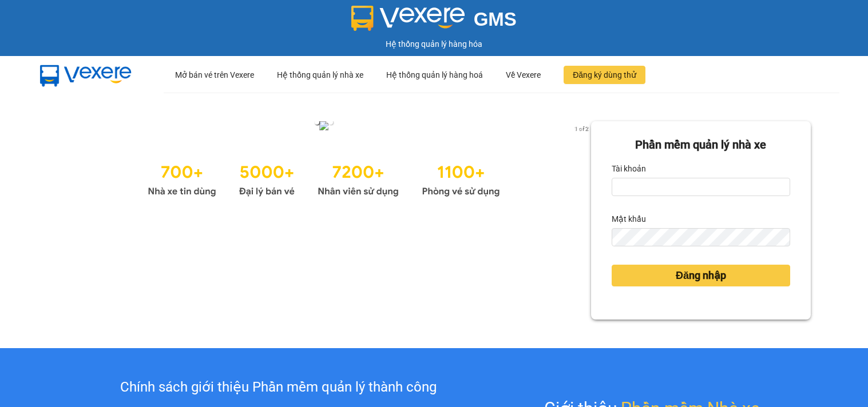 This screenshot has height=407, width=868. What do you see at coordinates (331, 122) in the screenshot?
I see `li: slide item 2` at bounding box center [331, 122].